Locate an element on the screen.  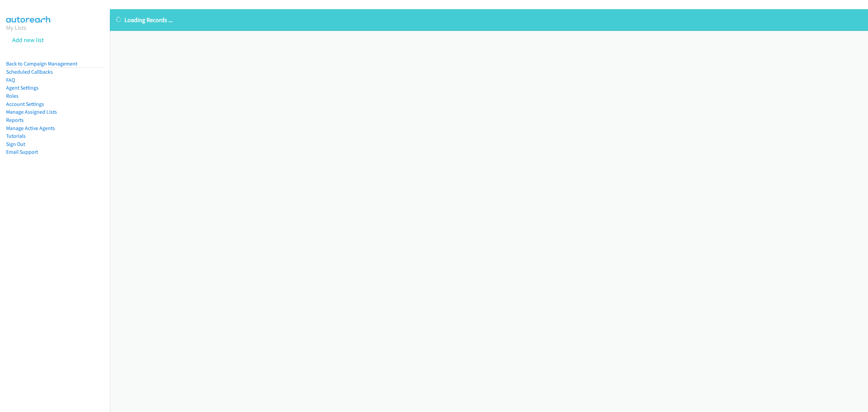
a: My Lists is located at coordinates (17, 28).